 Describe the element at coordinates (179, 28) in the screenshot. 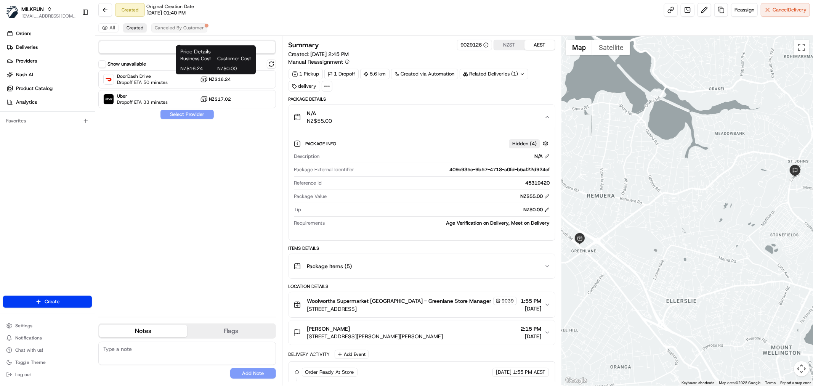

I see `button: Canceled By Customer` at that location.